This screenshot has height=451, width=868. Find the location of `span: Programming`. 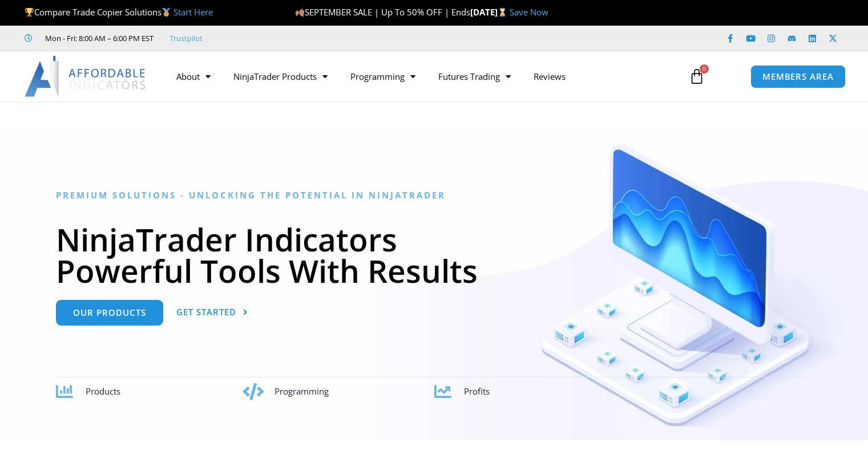

span: Programming is located at coordinates (301, 391).